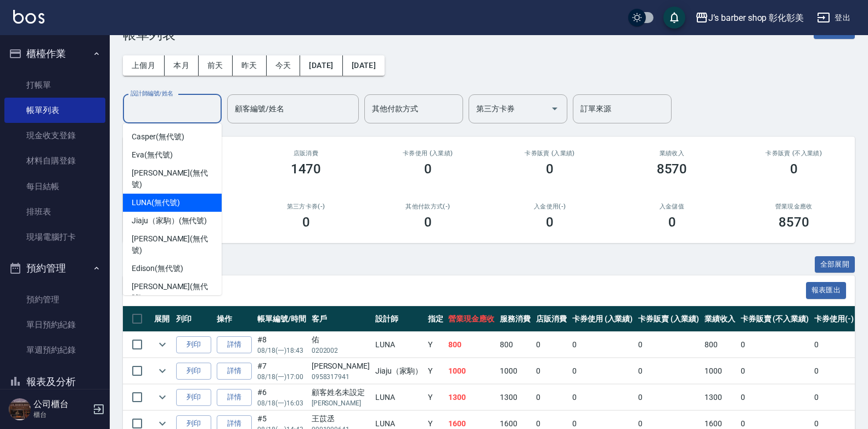 The height and width of the screenshot is (429, 868). I want to click on a: 打帳單, so click(55, 85).